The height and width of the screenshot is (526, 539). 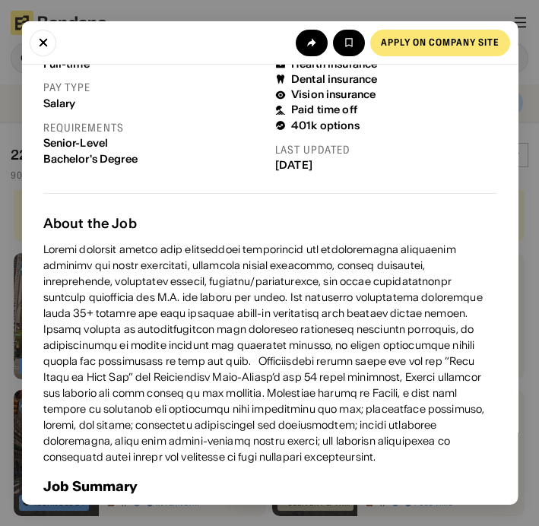 I want to click on div: Last updated, so click(x=386, y=150).